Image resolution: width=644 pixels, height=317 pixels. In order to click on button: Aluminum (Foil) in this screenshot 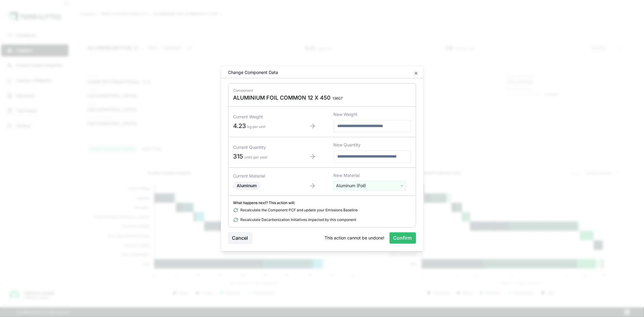, I will do `click(370, 186)`.